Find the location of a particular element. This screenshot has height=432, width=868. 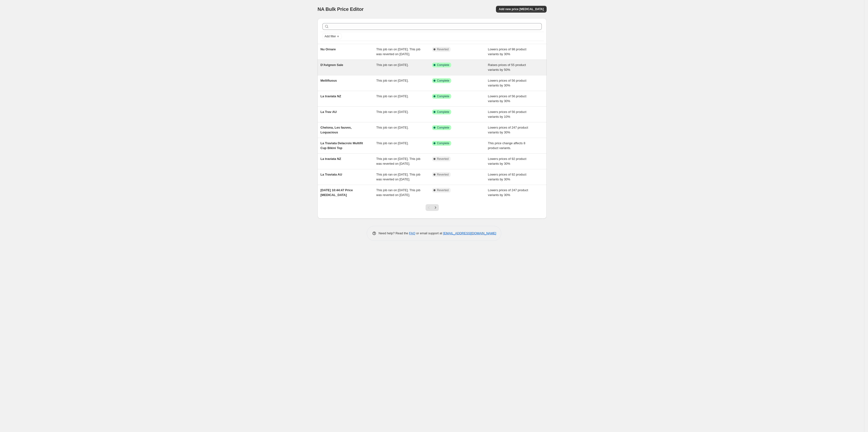

span: La Traviata AU is located at coordinates (331, 175).